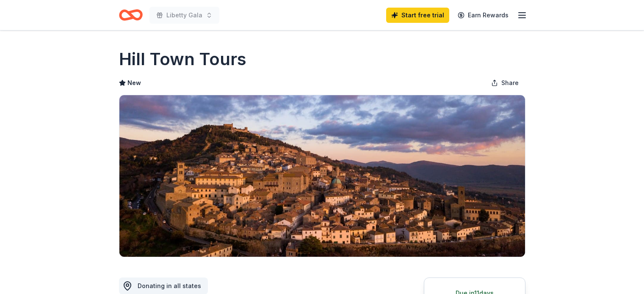  What do you see at coordinates (131, 15) in the screenshot?
I see `a: Home` at bounding box center [131, 15].